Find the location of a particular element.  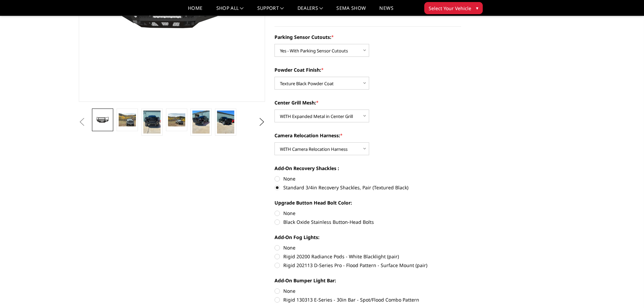

label: Rigid 130313 E-Series - 30in Bar - Spot/Flood Combo Pattern is located at coordinates (368, 300).